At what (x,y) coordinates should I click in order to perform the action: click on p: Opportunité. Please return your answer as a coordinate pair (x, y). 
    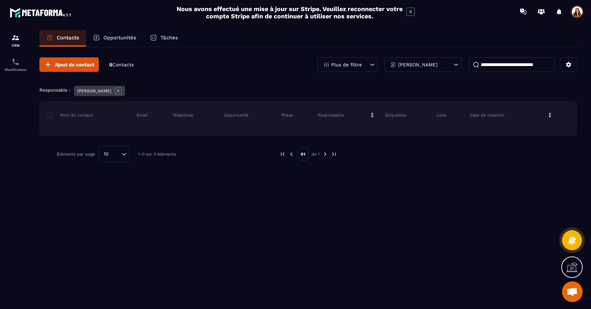
    Looking at the image, I should click on (236, 115).